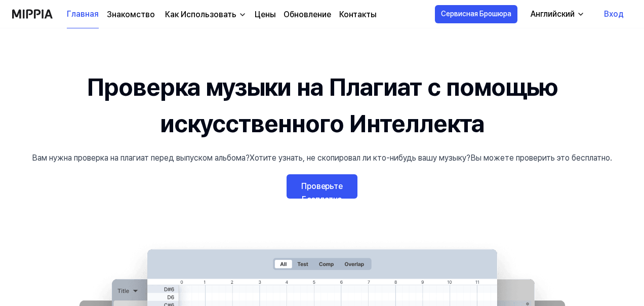 Image resolution: width=644 pixels, height=306 pixels. What do you see at coordinates (307, 14) in the screenshot?
I see `a: Обновление` at bounding box center [307, 14].